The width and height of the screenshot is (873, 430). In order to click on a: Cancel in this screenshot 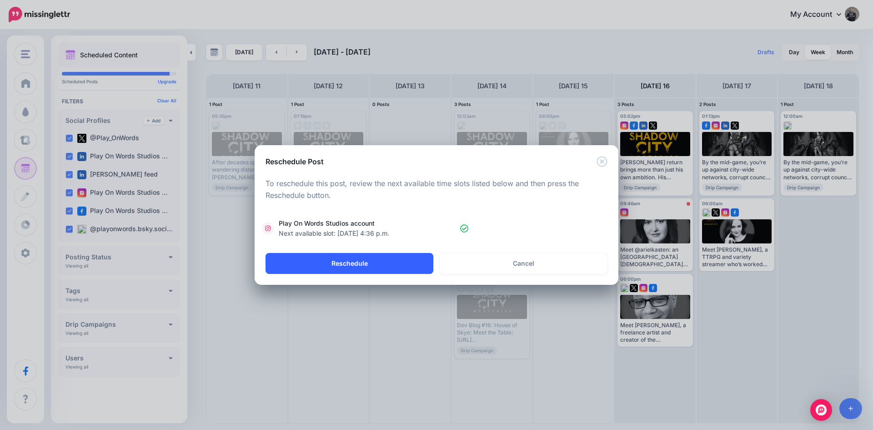, I will do `click(523, 263)`.